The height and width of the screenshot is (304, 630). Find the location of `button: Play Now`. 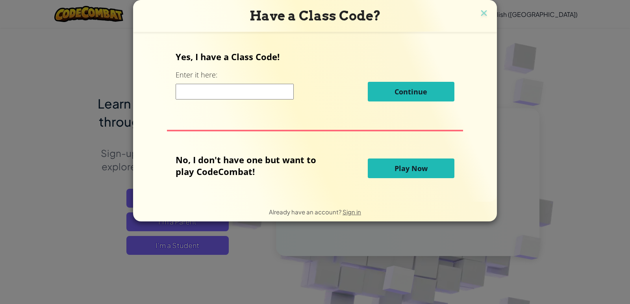

button: Play Now is located at coordinates (411, 169).